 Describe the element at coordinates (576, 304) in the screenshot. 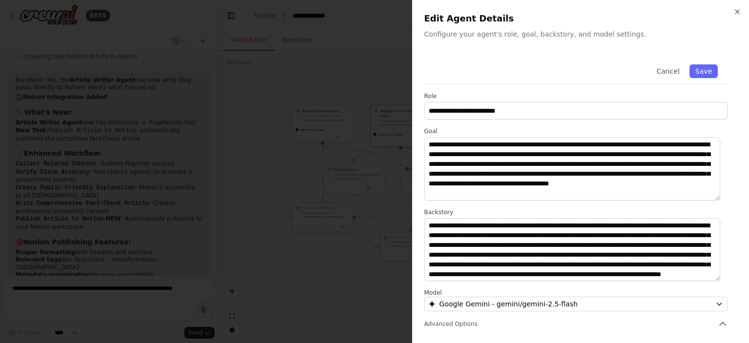

I see `button: Google Gemini - gemini/gemini-2.5-flash` at that location.